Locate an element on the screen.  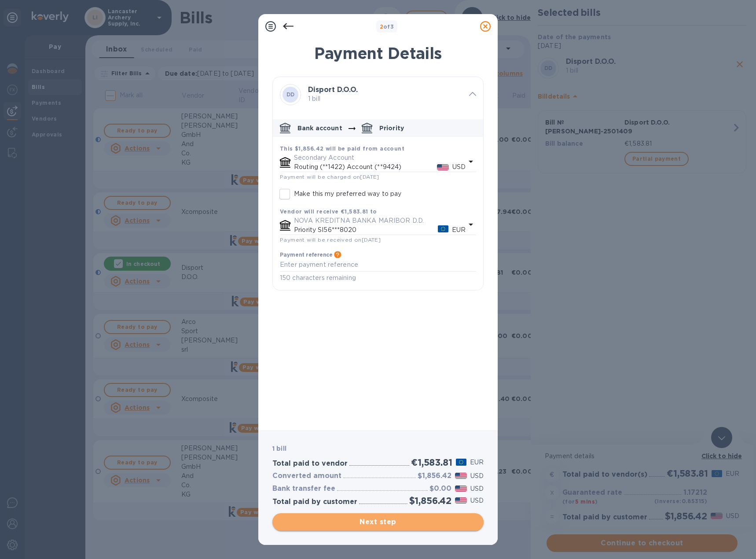
p: Secondary Account is located at coordinates (380, 157).